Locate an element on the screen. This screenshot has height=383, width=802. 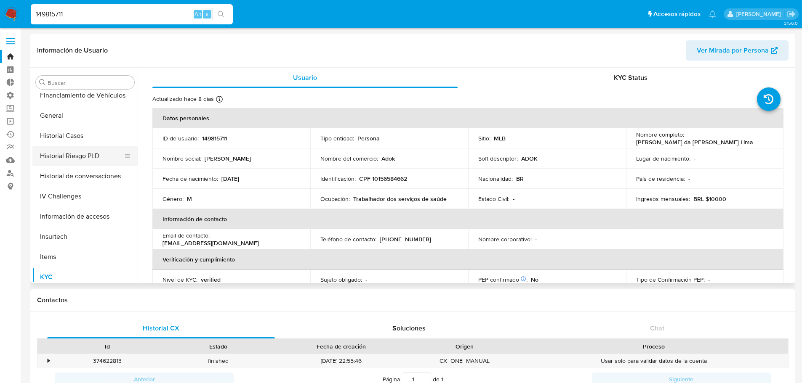
p: M is located at coordinates (189, 199).